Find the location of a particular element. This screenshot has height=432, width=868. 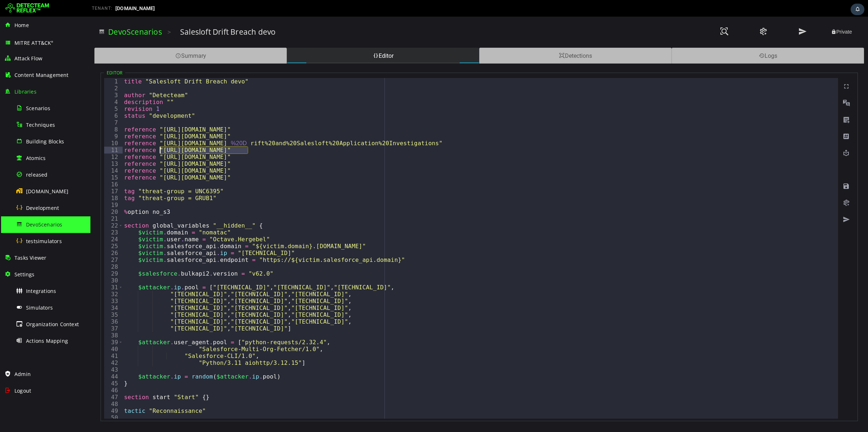

div: 43 is located at coordinates (23, 353).